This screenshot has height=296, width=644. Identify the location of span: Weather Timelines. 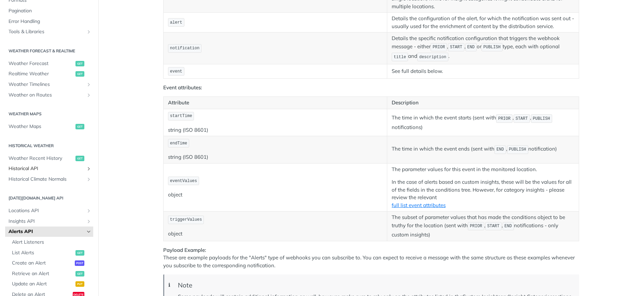
(46, 84).